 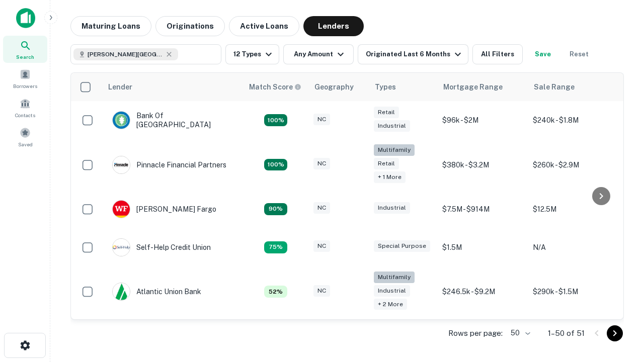 I want to click on div: Matching Properties: 7, hasApolloMatch: undefined, so click(x=276, y=292).